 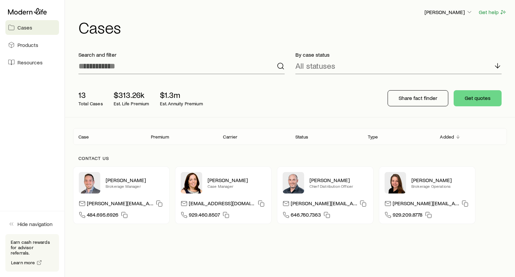 What do you see at coordinates (339, 186) in the screenshot?
I see `p: Chief Distribution Officer` at bounding box center [339, 186].